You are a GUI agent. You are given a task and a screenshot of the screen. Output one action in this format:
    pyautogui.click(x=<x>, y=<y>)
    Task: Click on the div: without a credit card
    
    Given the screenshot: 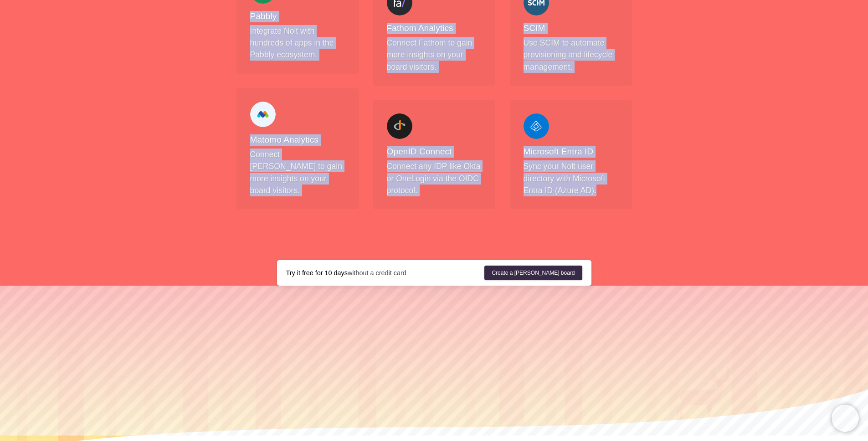 What is the action you would take?
    pyautogui.click(x=385, y=273)
    